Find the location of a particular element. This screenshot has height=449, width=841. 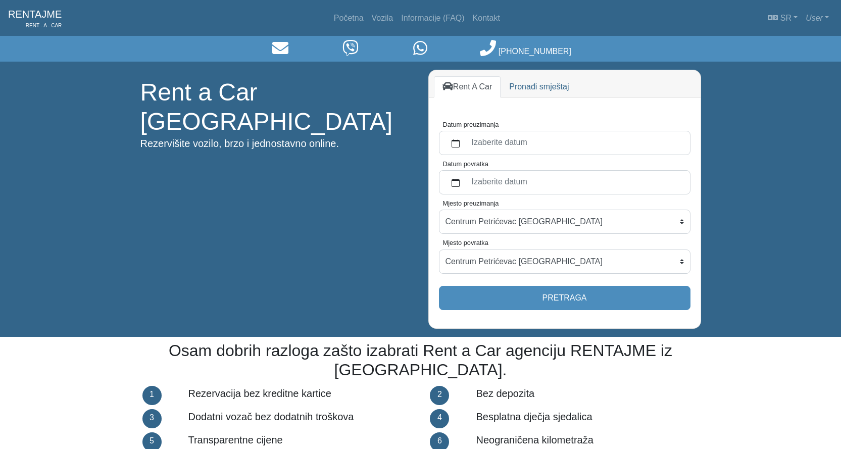

em: User is located at coordinates (814, 18).